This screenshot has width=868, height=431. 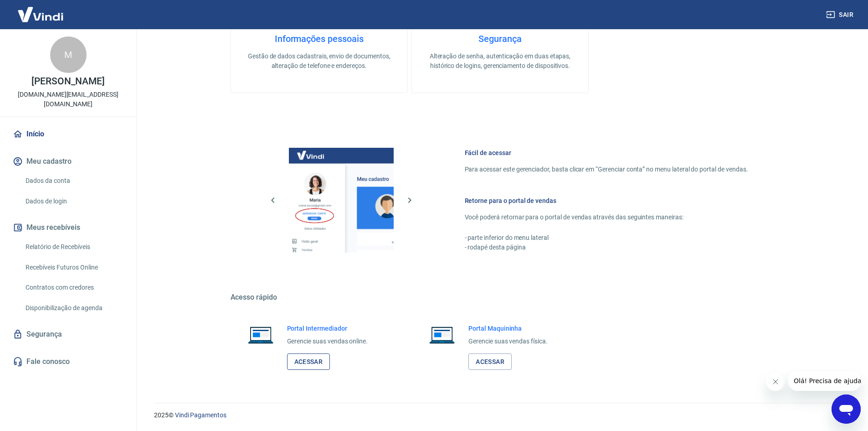 I want to click on a: Dados de login, so click(x=73, y=201).